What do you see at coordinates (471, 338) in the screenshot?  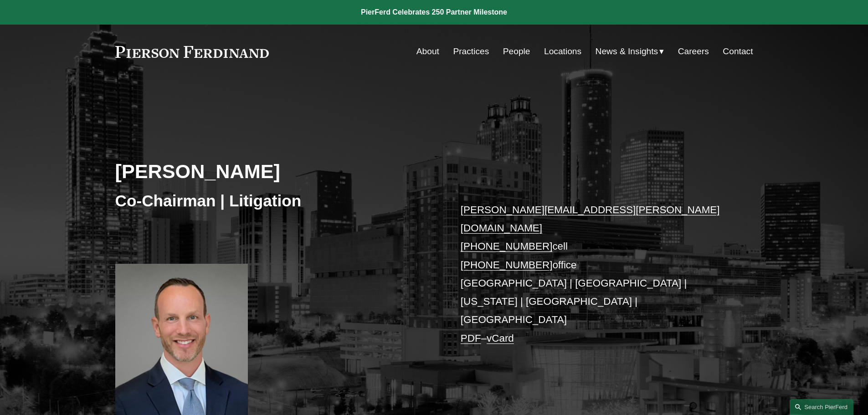 I see `a: PDF` at bounding box center [471, 338].